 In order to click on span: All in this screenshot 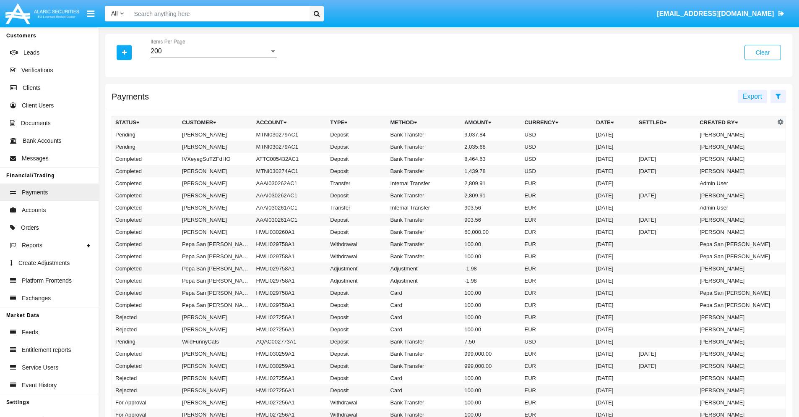, I will do `click(115, 13)`.